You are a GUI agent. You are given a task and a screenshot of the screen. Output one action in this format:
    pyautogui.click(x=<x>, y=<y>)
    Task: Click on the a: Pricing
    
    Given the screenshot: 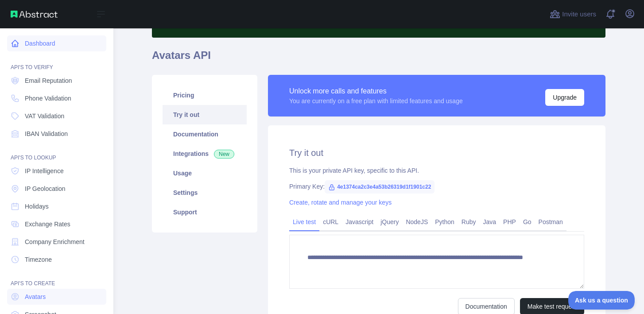 What is the action you would take?
    pyautogui.click(x=204, y=95)
    